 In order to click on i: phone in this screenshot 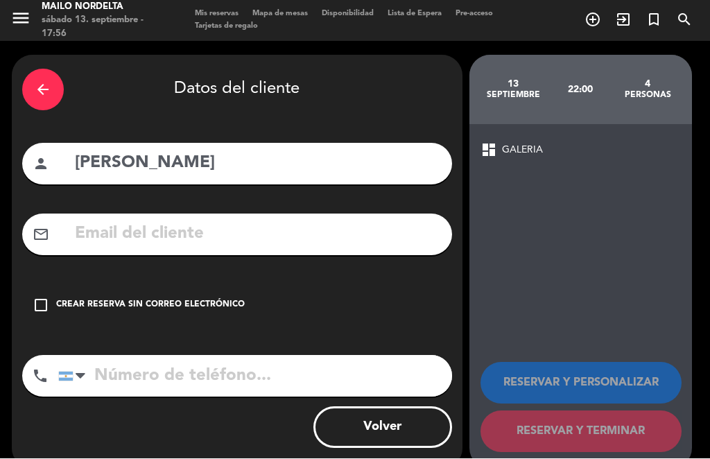, I will do `click(40, 377)`.